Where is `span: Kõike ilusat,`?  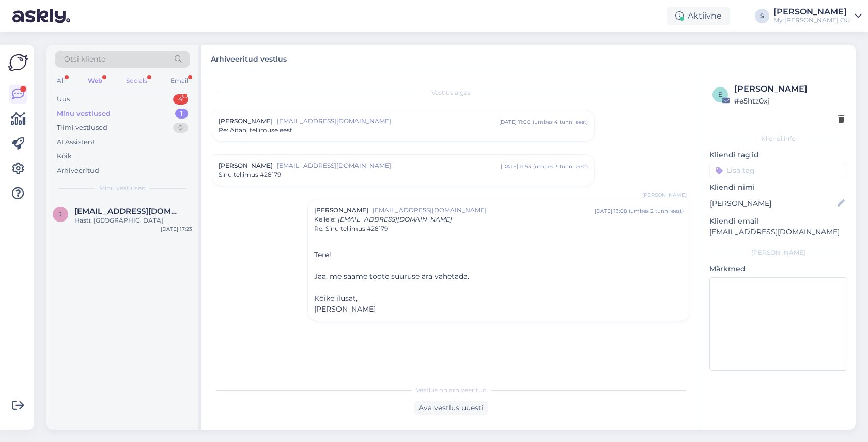 span: Kõike ilusat, is located at coordinates (336, 298).